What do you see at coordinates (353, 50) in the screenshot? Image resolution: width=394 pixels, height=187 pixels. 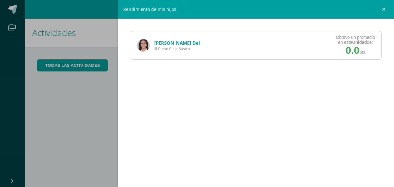 I see `span: 0.0` at bounding box center [353, 50].